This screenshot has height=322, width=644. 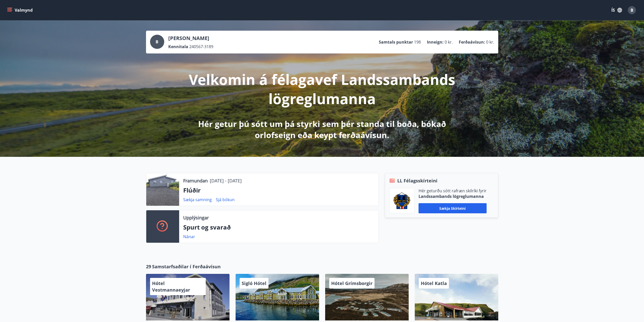 I want to click on p: Inneign :, so click(x=435, y=42).